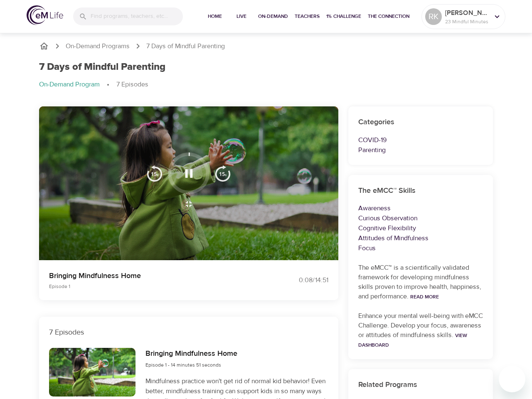 The image size is (532, 399). Describe the element at coordinates (98, 46) in the screenshot. I see `a: On-Demand Programs` at that location.